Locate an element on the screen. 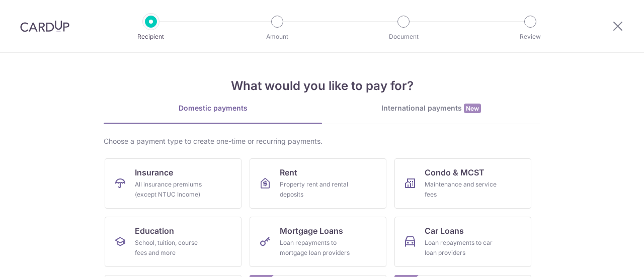 This screenshot has width=644, height=277. p: Recipient is located at coordinates (151, 37).